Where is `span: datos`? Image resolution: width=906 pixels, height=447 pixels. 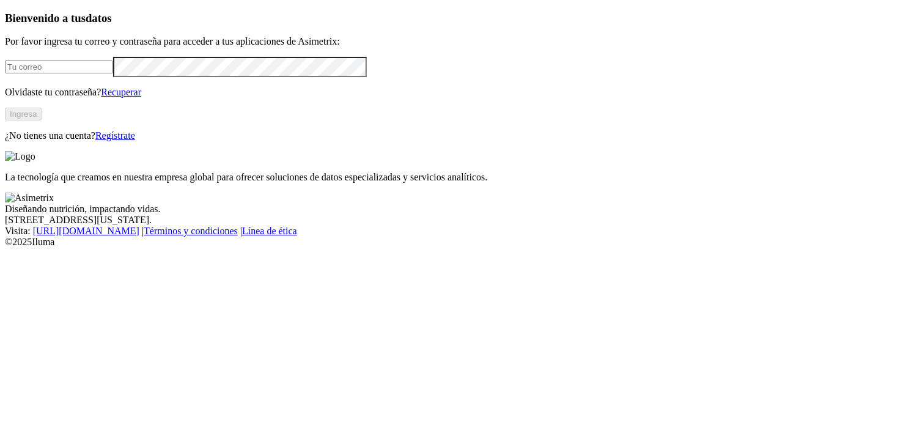
span: datos is located at coordinates (98, 18).